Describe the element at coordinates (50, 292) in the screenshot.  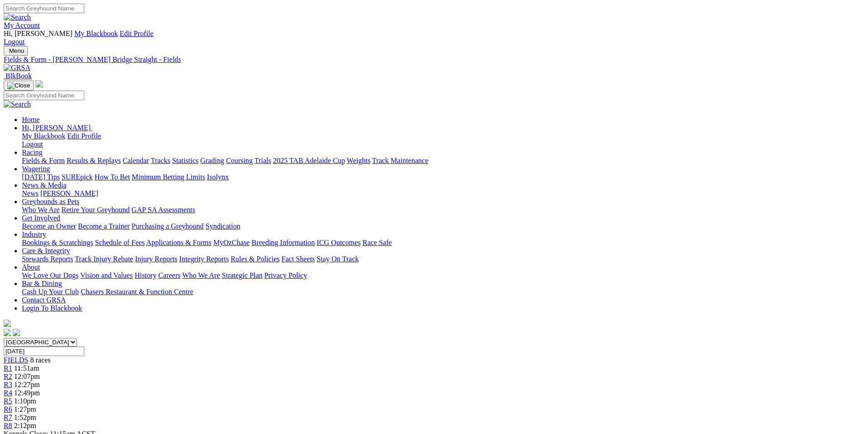
I see `a: Cash Up Your Club` at that location.